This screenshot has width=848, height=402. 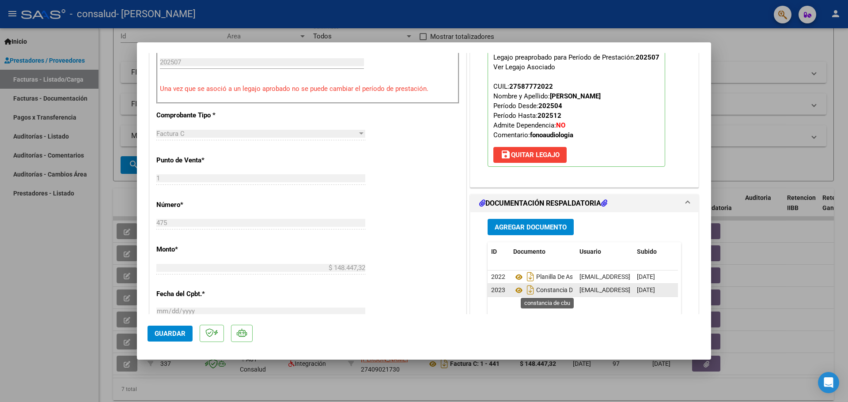 I want to click on p: Punto de Venta, so click(x=202, y=160).